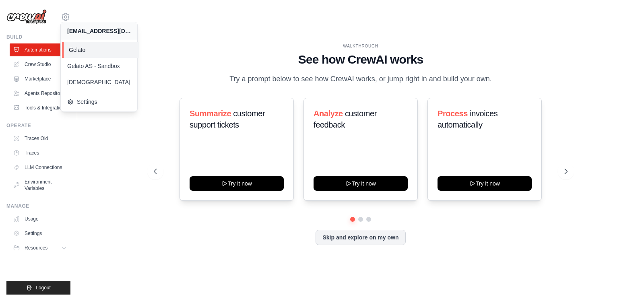 This screenshot has width=644, height=301. Describe the element at coordinates (43, 288) in the screenshot. I see `span: Logout` at that location.